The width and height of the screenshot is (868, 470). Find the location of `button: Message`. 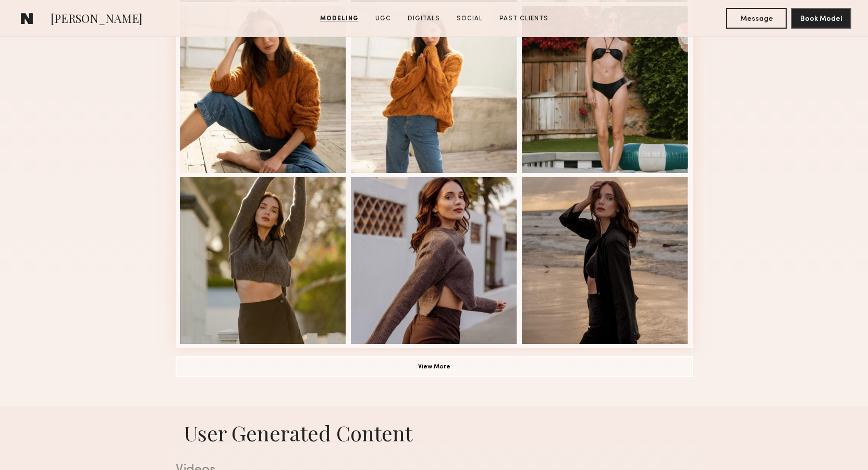

button: Message is located at coordinates (756, 18).